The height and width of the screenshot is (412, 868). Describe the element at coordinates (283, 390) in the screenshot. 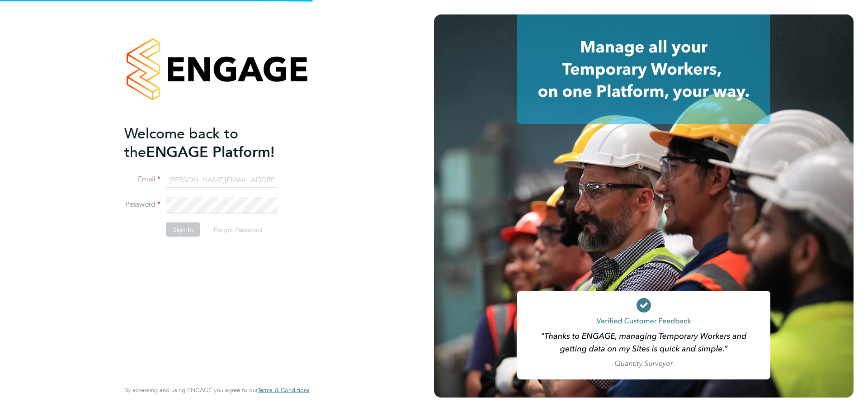

I see `span: Terms & Conditions` at that location.